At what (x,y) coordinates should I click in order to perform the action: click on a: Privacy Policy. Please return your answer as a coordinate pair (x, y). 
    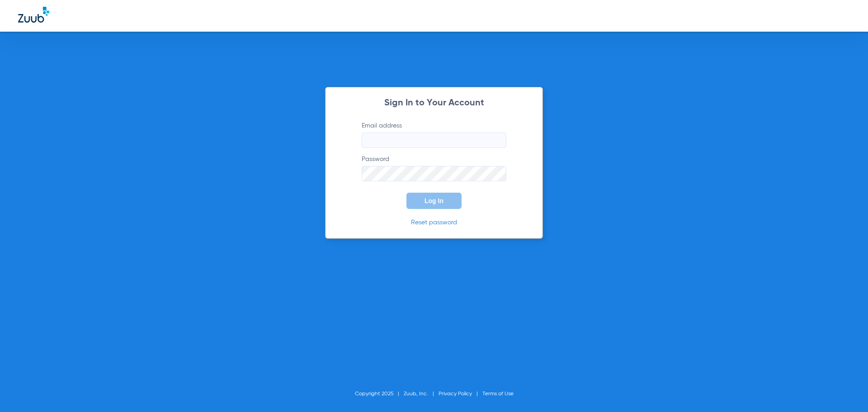
    Looking at the image, I should click on (456, 394).